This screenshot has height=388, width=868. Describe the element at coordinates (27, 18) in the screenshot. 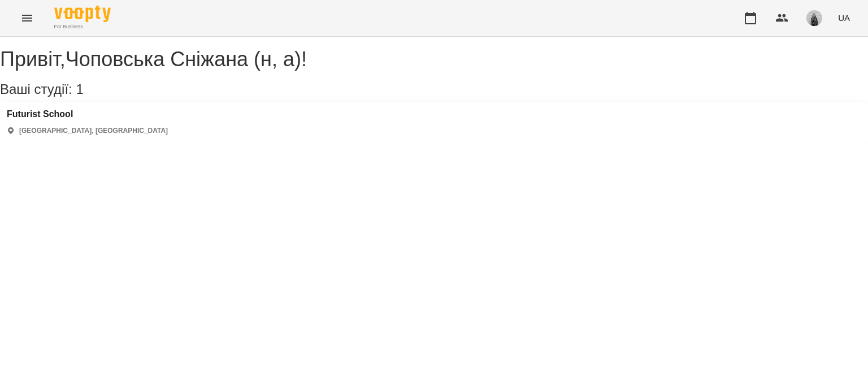

I see `button: Menu` at that location.